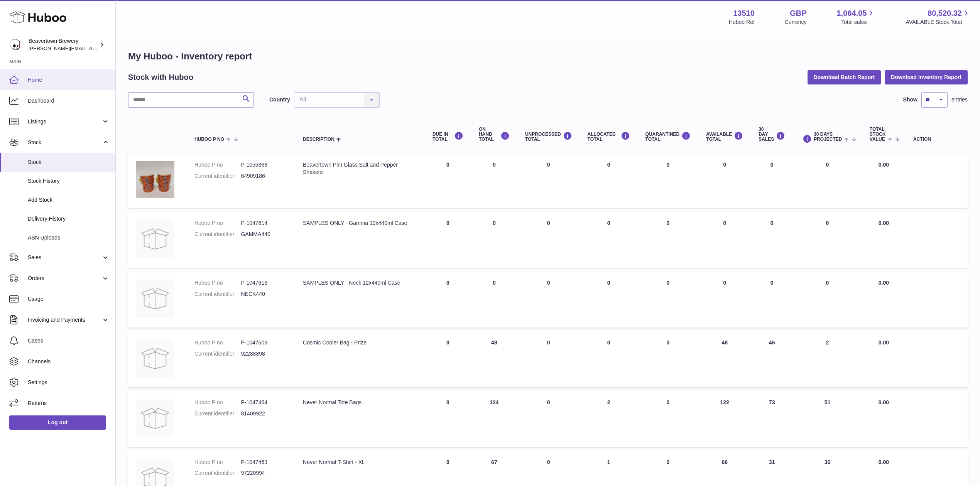  I want to click on div: ON HAND Total, so click(494, 135).